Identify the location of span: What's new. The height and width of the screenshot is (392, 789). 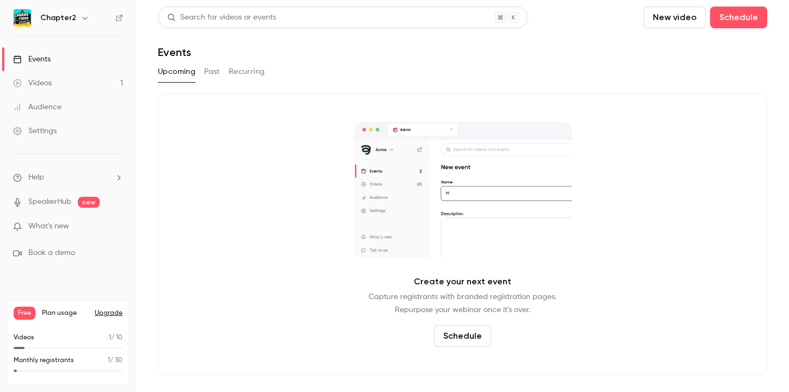
(48, 226).